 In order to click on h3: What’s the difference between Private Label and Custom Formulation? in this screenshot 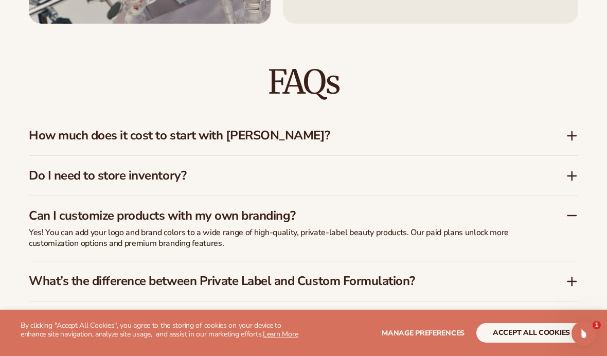, I will do `click(282, 281)`.